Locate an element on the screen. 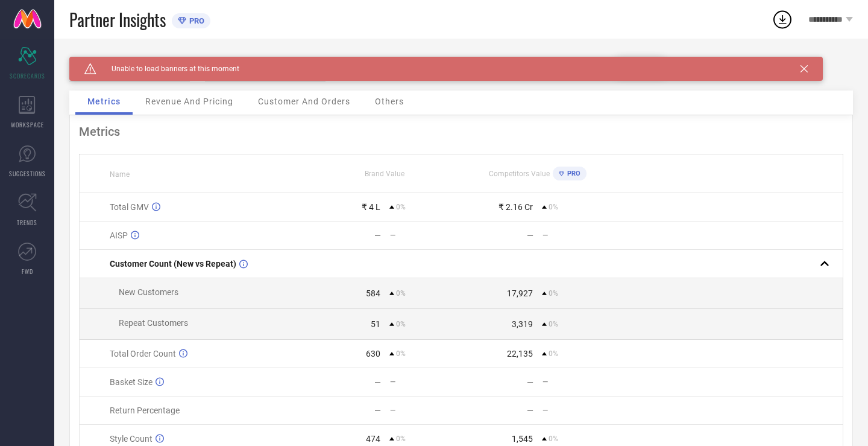  span: Total GMV is located at coordinates (129, 207).